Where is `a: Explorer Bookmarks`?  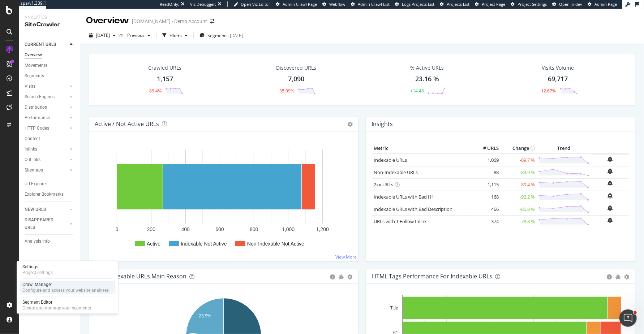
a: Explorer Bookmarks is located at coordinates (50, 194).